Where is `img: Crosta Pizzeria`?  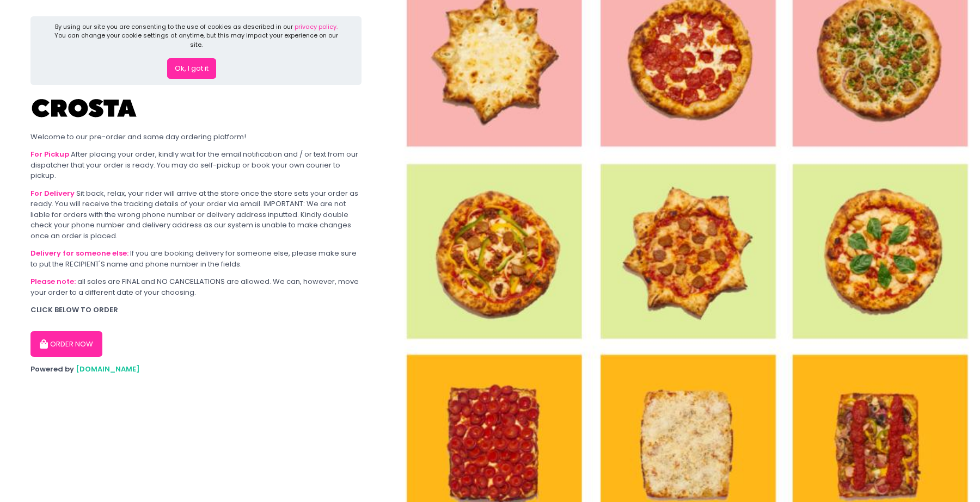 img: Crosta Pizzeria is located at coordinates (85, 108).